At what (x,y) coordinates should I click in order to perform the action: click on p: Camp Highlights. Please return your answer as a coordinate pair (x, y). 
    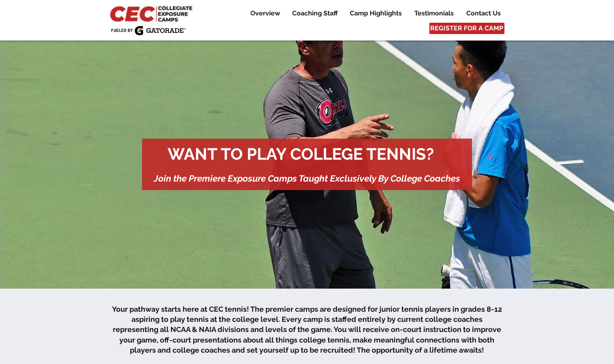
    Looking at the image, I should click on (376, 13).